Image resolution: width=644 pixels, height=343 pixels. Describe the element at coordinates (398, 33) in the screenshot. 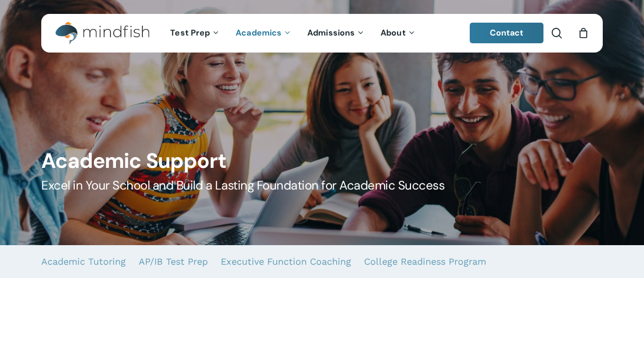

I see `a: About` at that location.